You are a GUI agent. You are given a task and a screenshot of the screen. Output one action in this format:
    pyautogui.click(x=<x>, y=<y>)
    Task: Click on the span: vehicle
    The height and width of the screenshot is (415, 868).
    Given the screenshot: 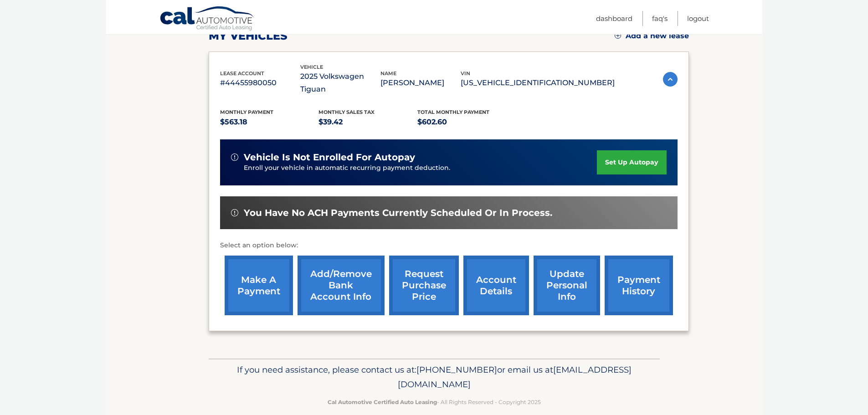 What is the action you would take?
    pyautogui.click(x=312, y=67)
    